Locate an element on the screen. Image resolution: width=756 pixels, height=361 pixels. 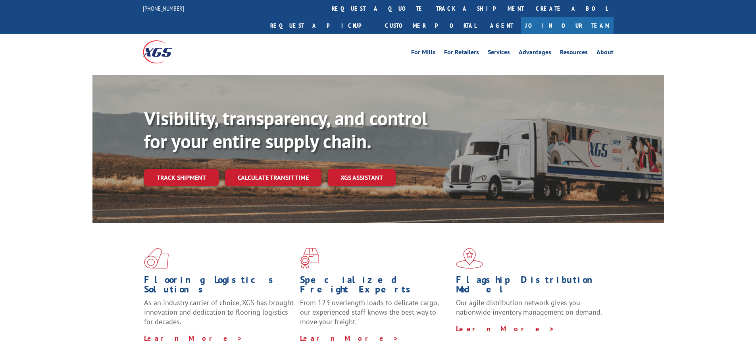
b: Visibility, transparency, and control for your entire supply chain. is located at coordinates (286, 130).